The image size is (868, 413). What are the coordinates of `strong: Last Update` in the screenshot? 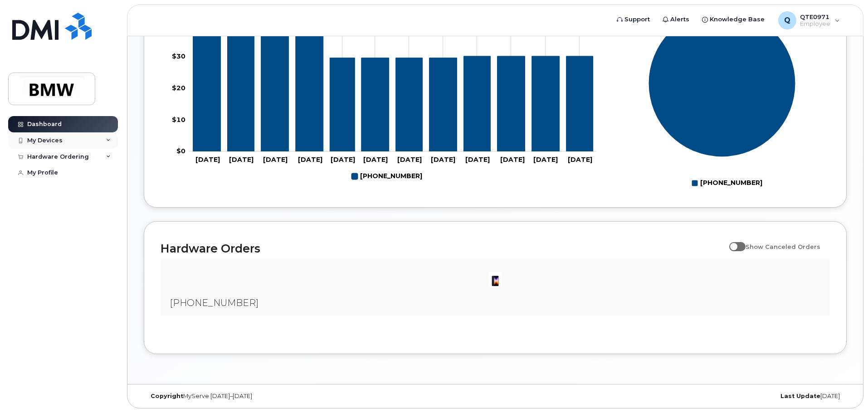 It's located at (801, 396).